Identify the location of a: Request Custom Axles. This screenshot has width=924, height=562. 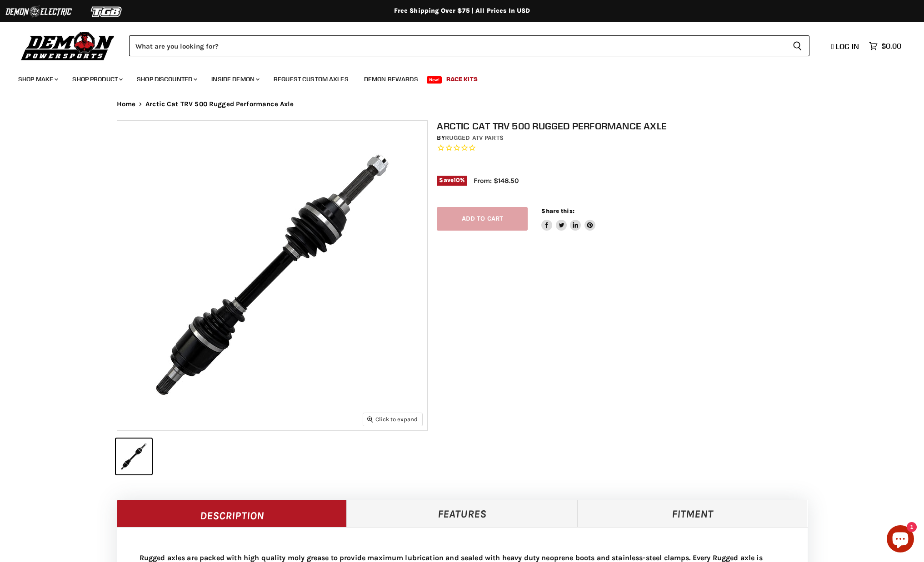
(311, 79).